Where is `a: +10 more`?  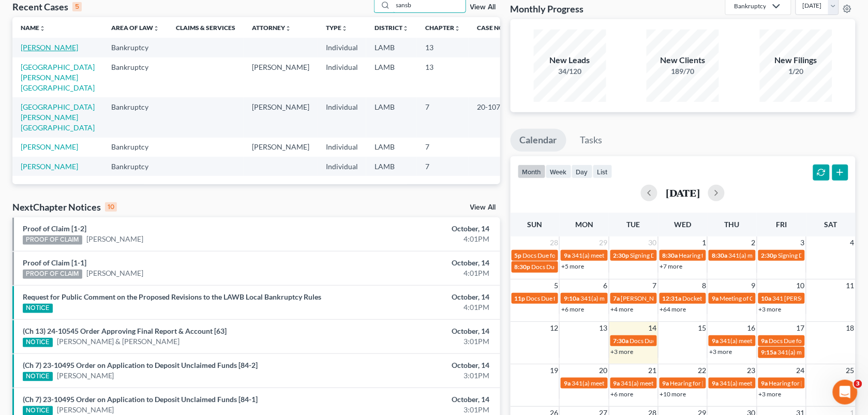 a: +10 more is located at coordinates (673, 394).